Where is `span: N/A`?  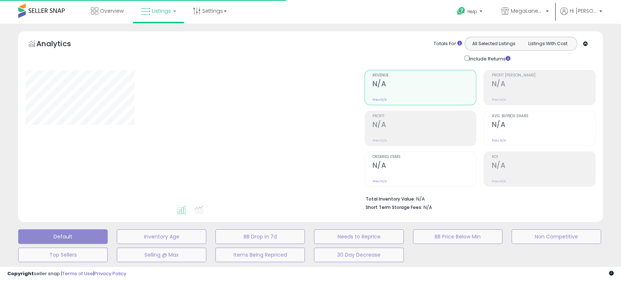 span: N/A is located at coordinates (428, 207).